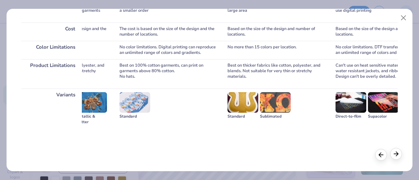 The height and width of the screenshot is (180, 419). Describe the element at coordinates (383, 117) in the screenshot. I see `div: Supacolor` at that location.